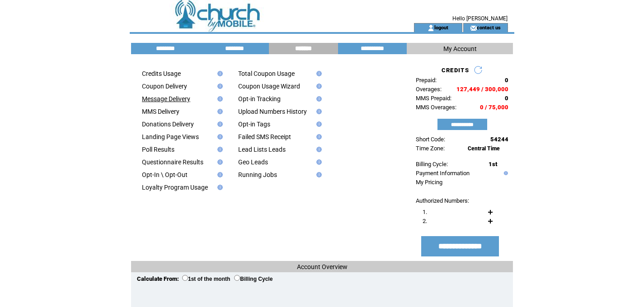 This screenshot has width=644, height=307. Describe the element at coordinates (443, 200) in the screenshot. I see `span: Authorized Numbers:` at that location.